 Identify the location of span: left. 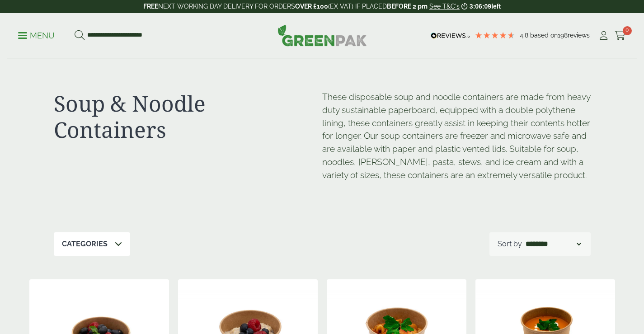
(496, 6).